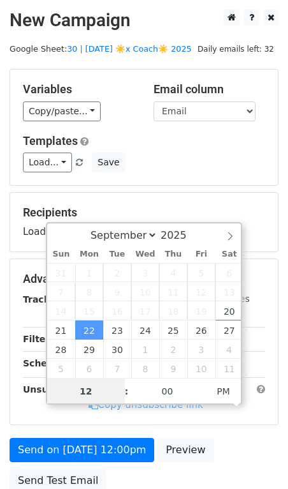  Describe the element at coordinates (47, 162) in the screenshot. I see `a: Load...` at that location.